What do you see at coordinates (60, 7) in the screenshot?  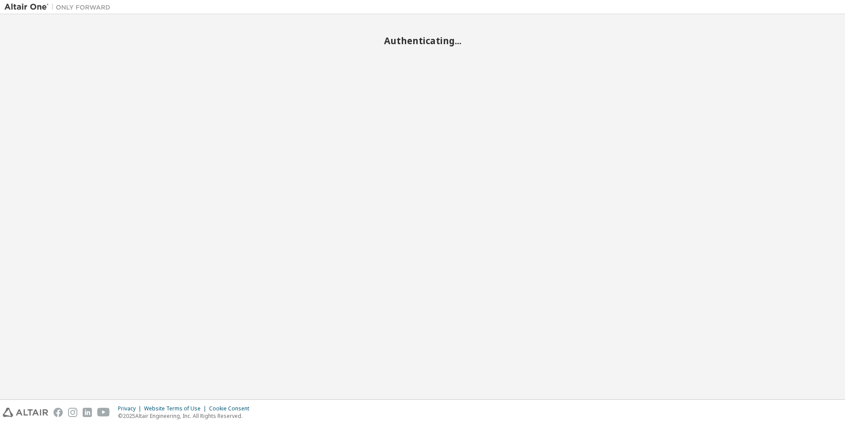 I see `img: Altair One` at bounding box center [60, 7].